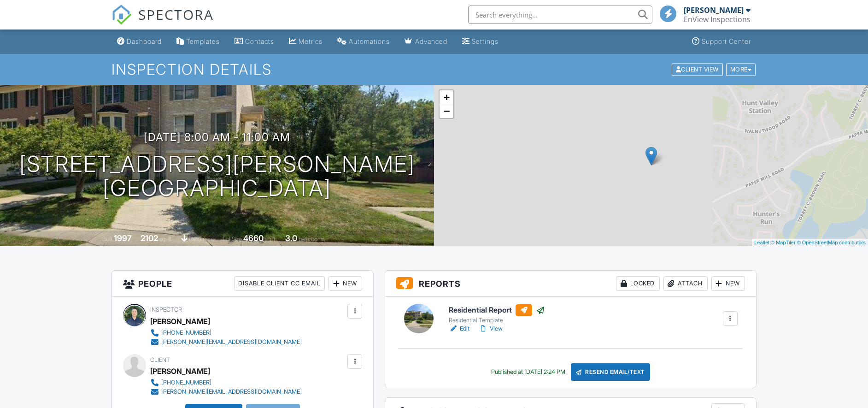  I want to click on span: basement, so click(202, 239).